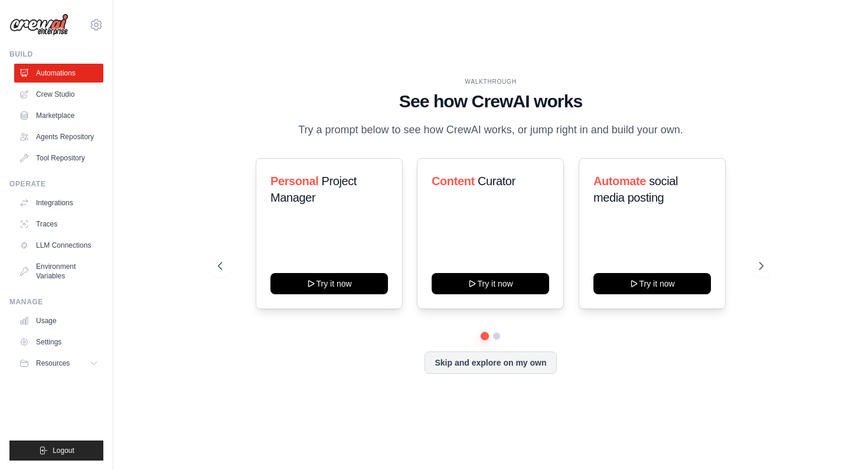 The image size is (868, 470). What do you see at coordinates (59, 364) in the screenshot?
I see `button: Resources` at bounding box center [59, 364].